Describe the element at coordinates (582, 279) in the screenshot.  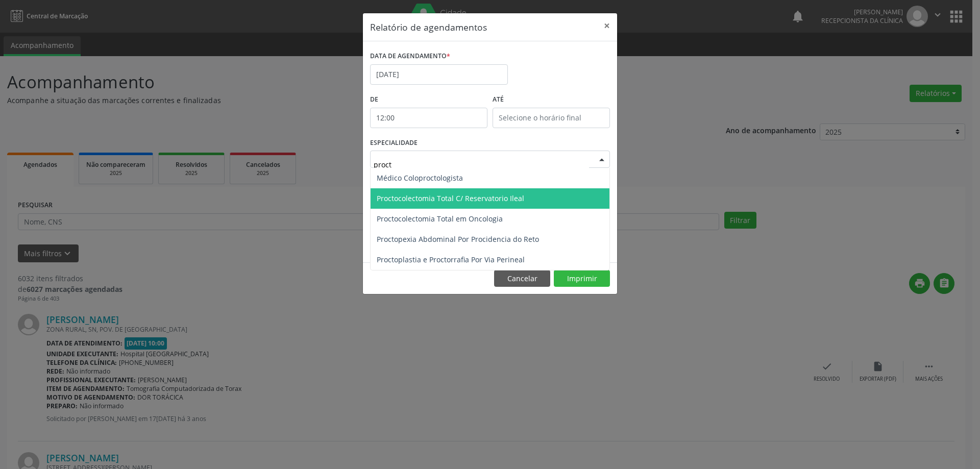
I see `button: Imprimir` at that location.